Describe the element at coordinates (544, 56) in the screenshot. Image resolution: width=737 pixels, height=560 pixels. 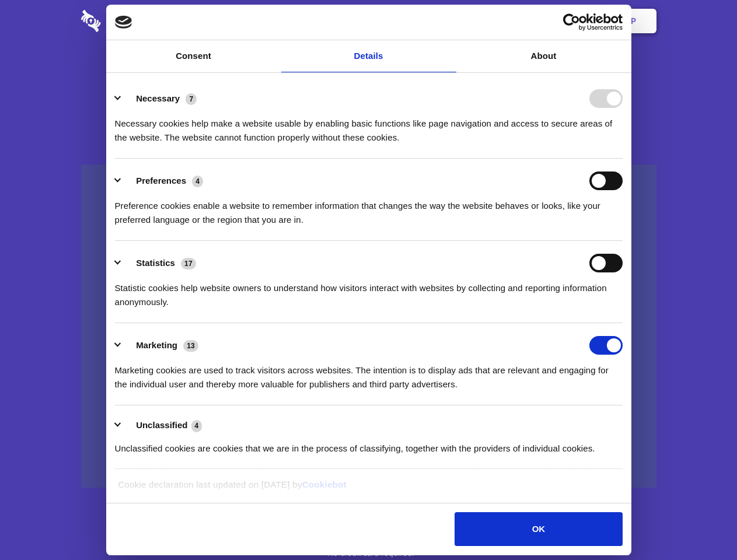
I see `a: About` at that location.